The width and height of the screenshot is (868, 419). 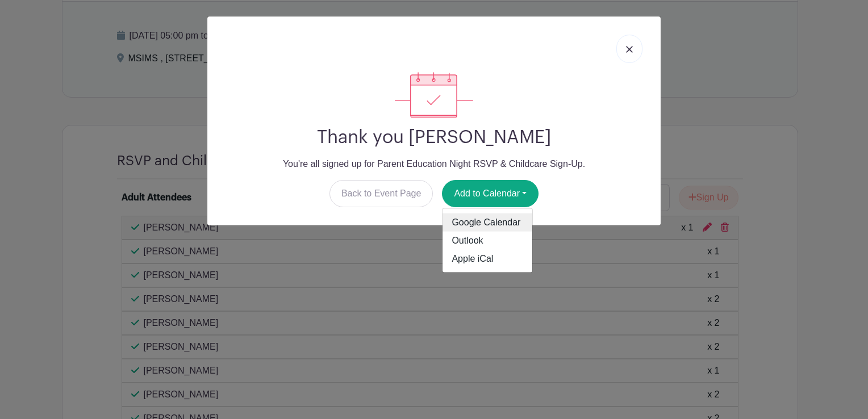 I want to click on button: Add to Calendar, so click(x=490, y=193).